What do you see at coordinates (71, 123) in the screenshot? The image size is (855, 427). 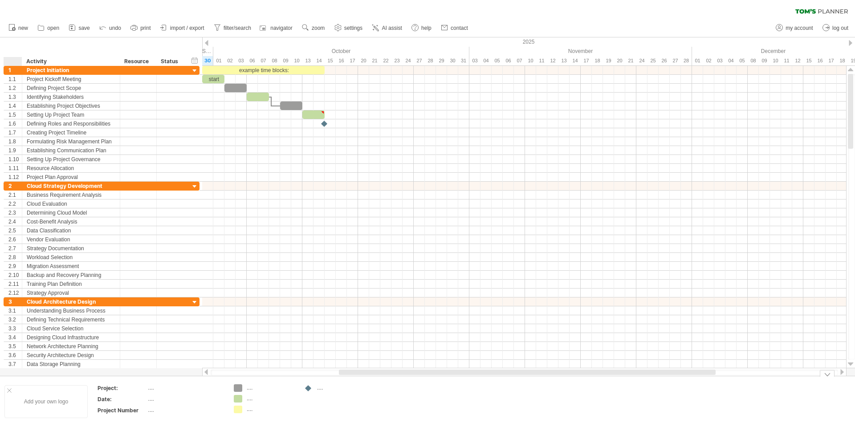 I see `div: Defining Roles and Responsibilities` at bounding box center [71, 123].